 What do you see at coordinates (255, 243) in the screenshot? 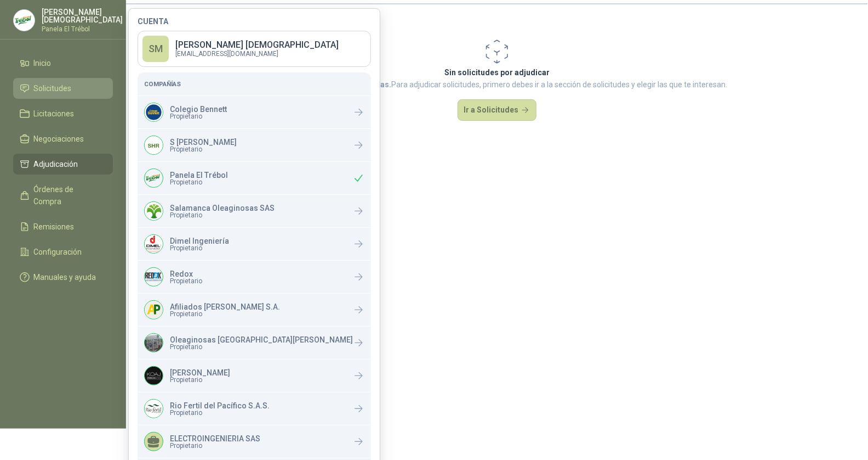
I see `a: Company LogoDimel IngenieríaPropietario` at bounding box center [255, 243].